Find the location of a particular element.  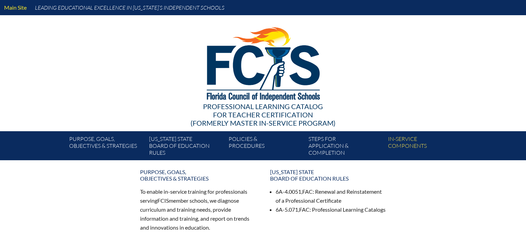

span: for Teacher Certification is located at coordinates (263, 115).